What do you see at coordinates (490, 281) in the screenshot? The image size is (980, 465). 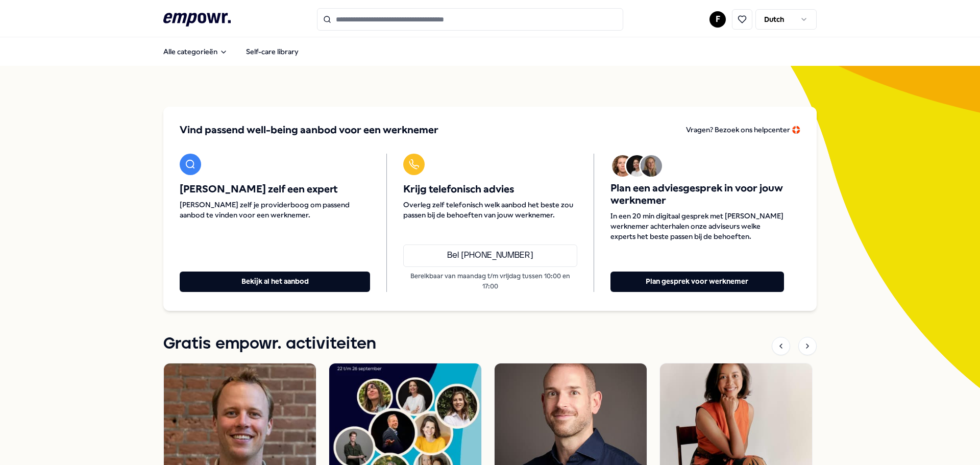 I see `p: Bereikbaar van maandag t/m vrijdag tussen 10:00 en 17:00` at bounding box center [490, 281].